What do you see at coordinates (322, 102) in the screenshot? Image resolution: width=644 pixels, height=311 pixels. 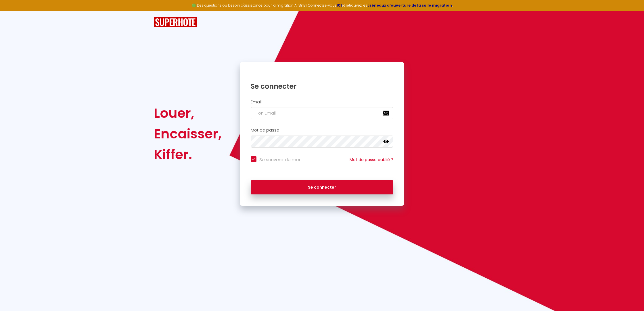 I see `h2: Email` at bounding box center [322, 102].